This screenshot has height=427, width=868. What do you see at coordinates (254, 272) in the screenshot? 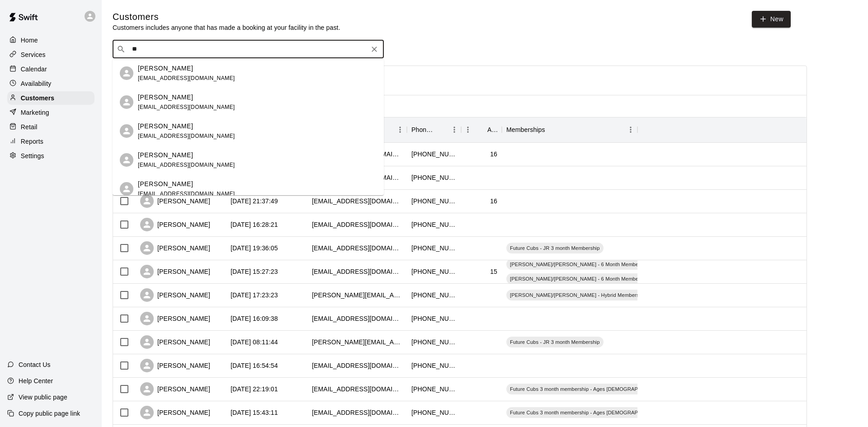
I see `div: 2025-09-02 15:27:23` at bounding box center [254, 272].